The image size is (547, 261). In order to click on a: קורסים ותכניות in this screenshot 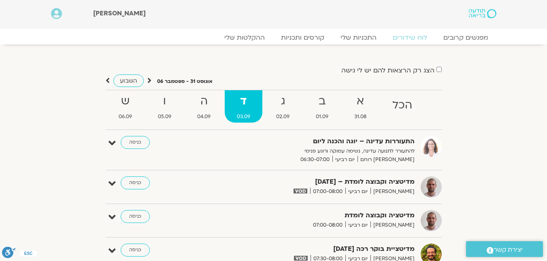, I will do `click(303, 38)`.